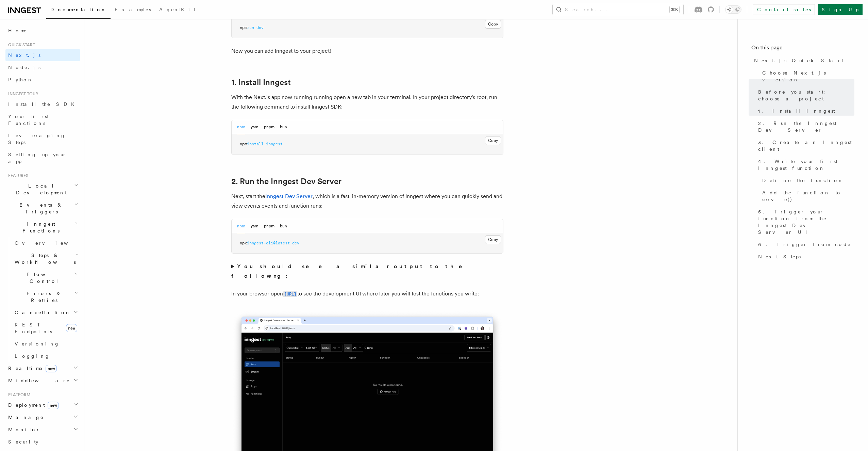 The width and height of the screenshot is (868, 451). What do you see at coordinates (368, 102) in the screenshot?
I see `p: With the Next.js app now running running open a new tab in your terminal. In your project directo...` at bounding box center [368, 102].